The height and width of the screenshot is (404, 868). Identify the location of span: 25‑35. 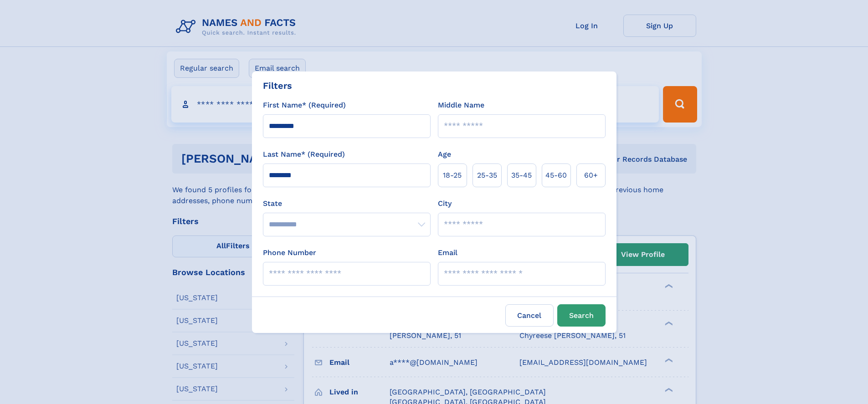
(487, 175).